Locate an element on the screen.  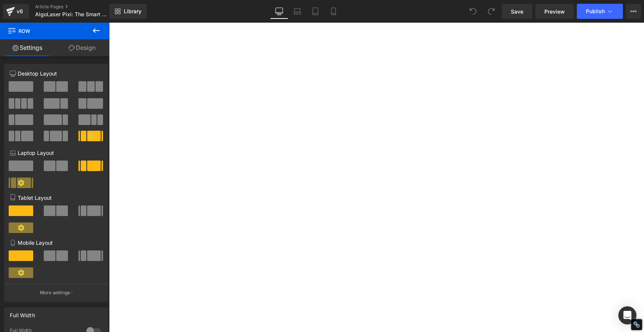
button: More is located at coordinates (633, 11).